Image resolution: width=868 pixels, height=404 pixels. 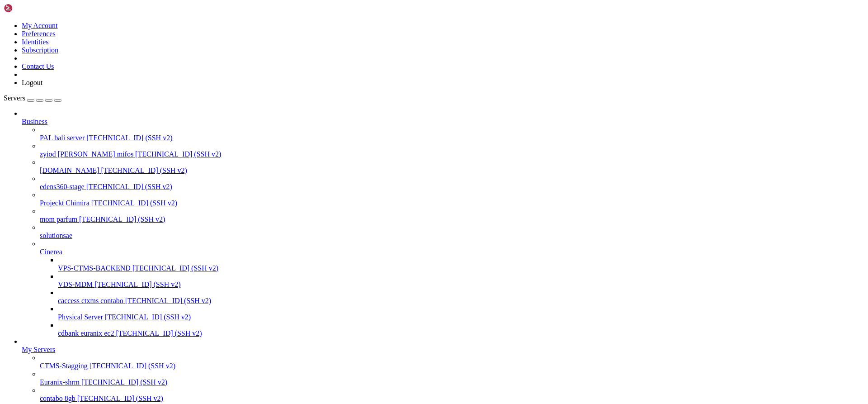 I want to click on span: mom parfum, so click(x=59, y=219).